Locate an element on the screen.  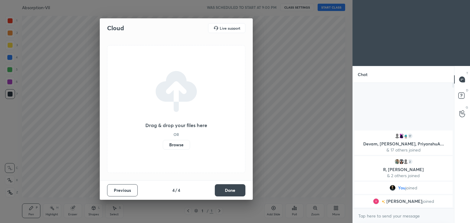
button: Done is located at coordinates (230, 191).